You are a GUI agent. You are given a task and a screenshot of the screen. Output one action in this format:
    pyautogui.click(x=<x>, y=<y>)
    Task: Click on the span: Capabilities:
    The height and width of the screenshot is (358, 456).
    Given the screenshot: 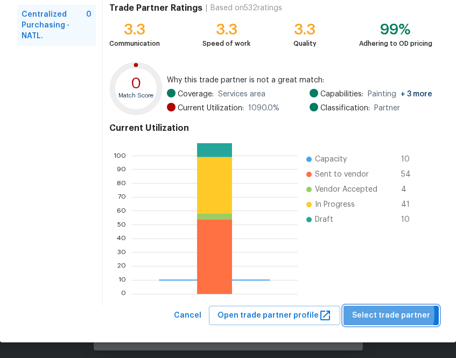 What is the action you would take?
    pyautogui.click(x=342, y=94)
    